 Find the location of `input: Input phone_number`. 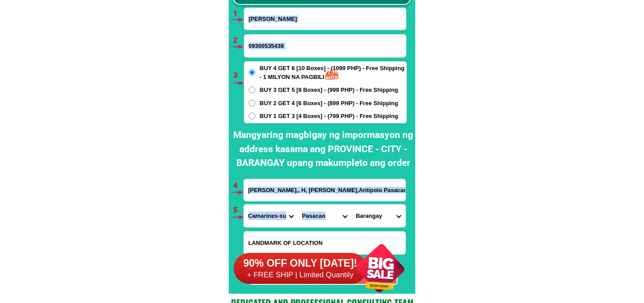

input: Input phone_number is located at coordinates (325, 46).